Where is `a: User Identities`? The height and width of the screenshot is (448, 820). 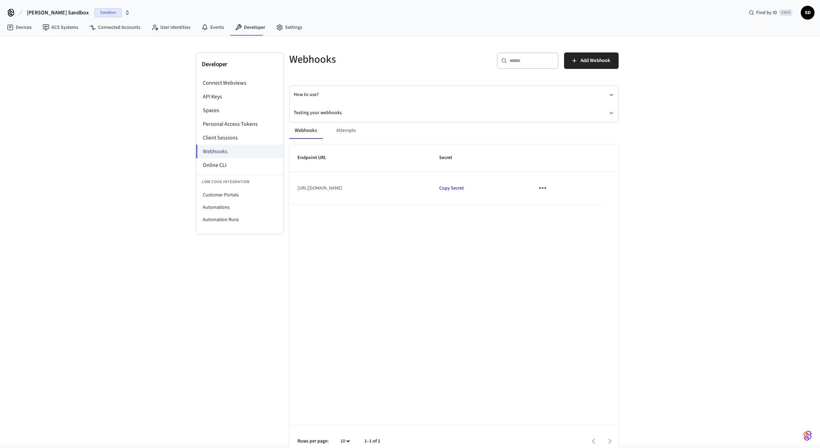
a: User Identities is located at coordinates (171, 27).